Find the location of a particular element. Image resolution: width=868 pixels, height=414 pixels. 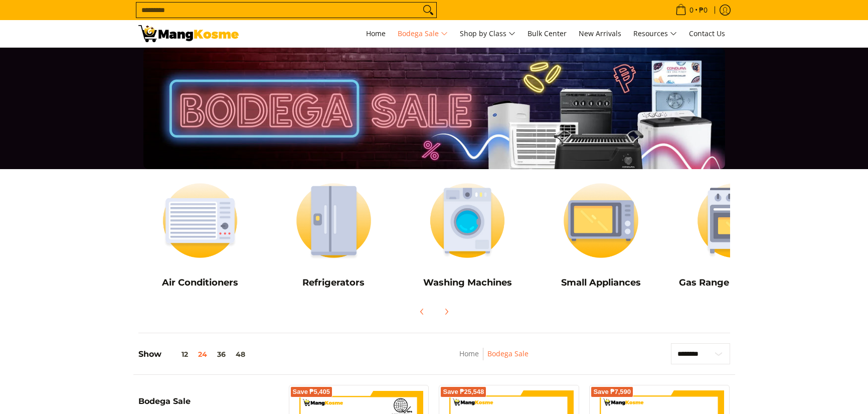

summary: Open is located at coordinates (164, 405).